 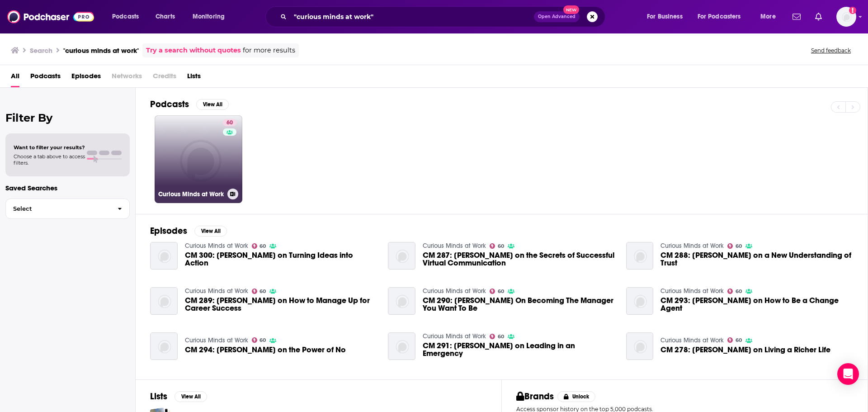 I want to click on img: CM 294: Sunita Sah on the Power of No, so click(x=164, y=345).